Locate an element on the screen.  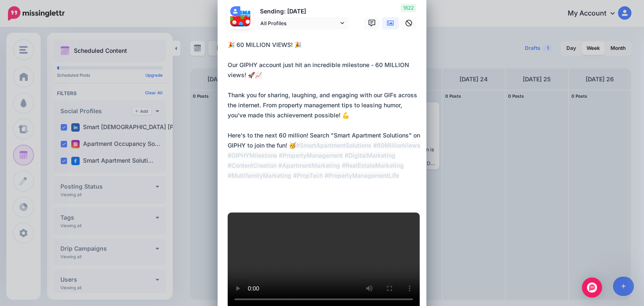
span: 1622 is located at coordinates (408, 8).